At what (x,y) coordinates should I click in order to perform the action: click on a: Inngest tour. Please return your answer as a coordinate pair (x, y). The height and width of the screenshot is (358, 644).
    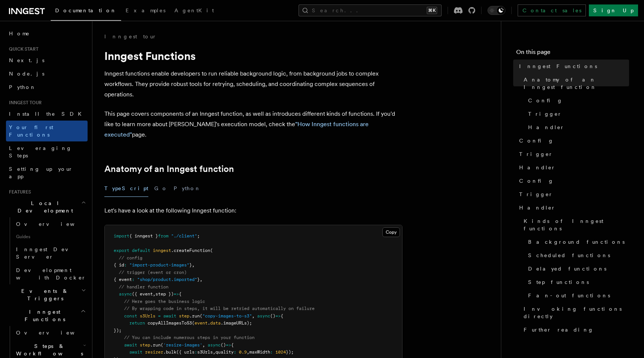
    Looking at the image, I should click on (130, 37).